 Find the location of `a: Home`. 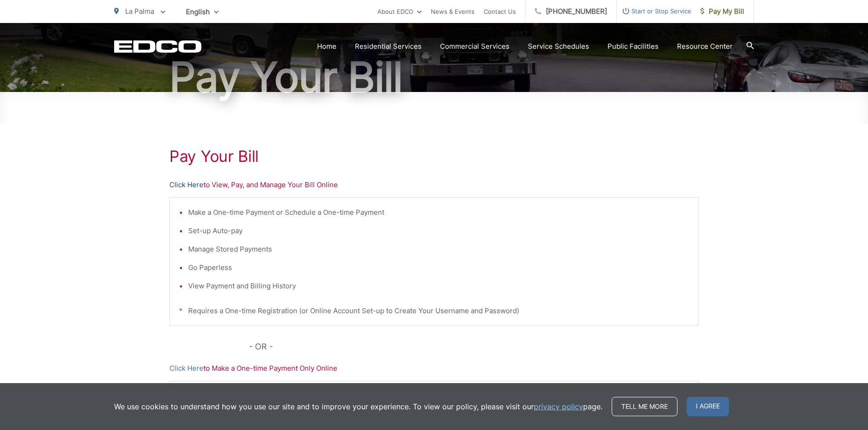

a: Home is located at coordinates (327, 46).